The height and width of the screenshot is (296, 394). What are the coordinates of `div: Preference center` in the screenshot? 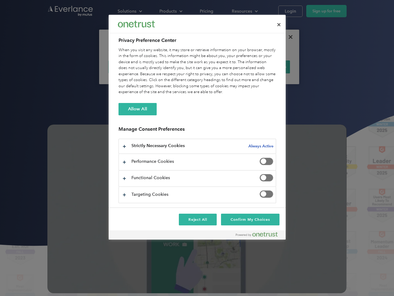 It's located at (197, 127).